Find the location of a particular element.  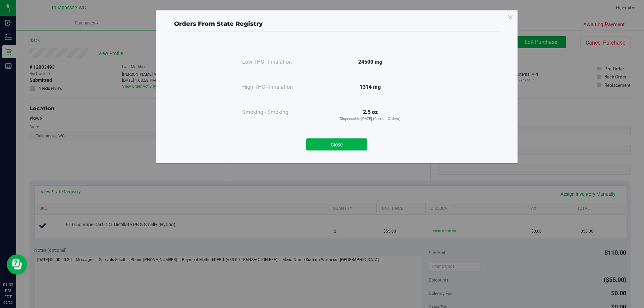

div: Low THC - Inhalation is located at coordinates (276, 62).